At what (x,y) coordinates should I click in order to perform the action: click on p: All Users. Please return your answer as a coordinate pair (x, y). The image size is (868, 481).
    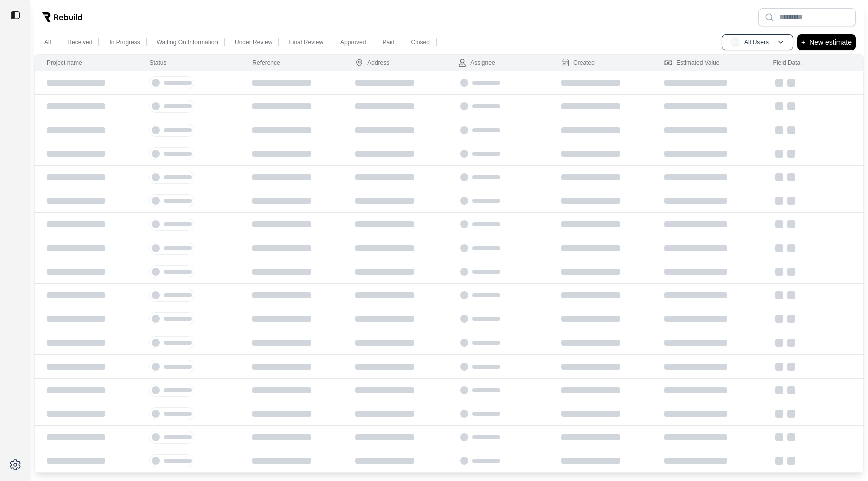
    Looking at the image, I should click on (757, 42).